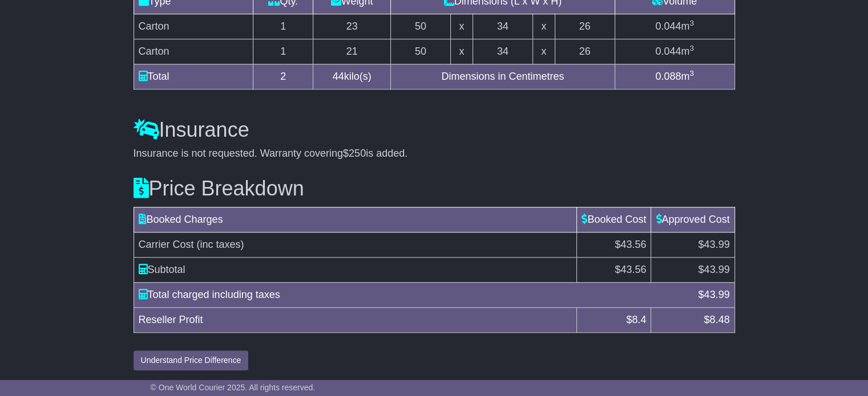 Image resolution: width=868 pixels, height=396 pixels. What do you see at coordinates (668, 76) in the screenshot?
I see `span: 0.088` at bounding box center [668, 76].